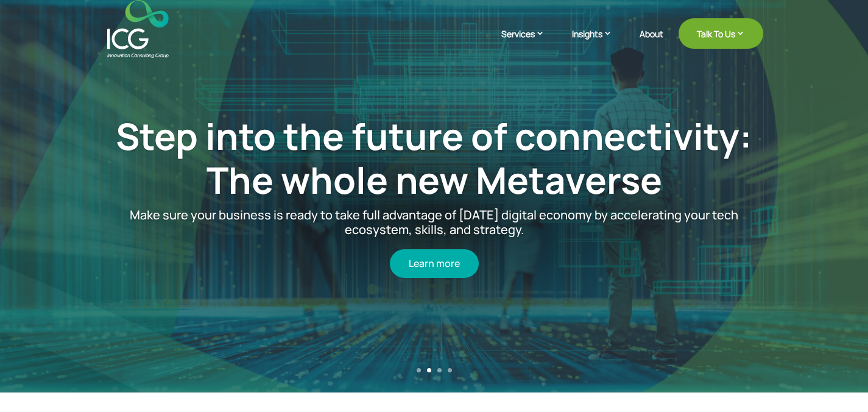 The image size is (868, 412). Describe the element at coordinates (720, 33) in the screenshot. I see `a: Talk To Us` at that location.